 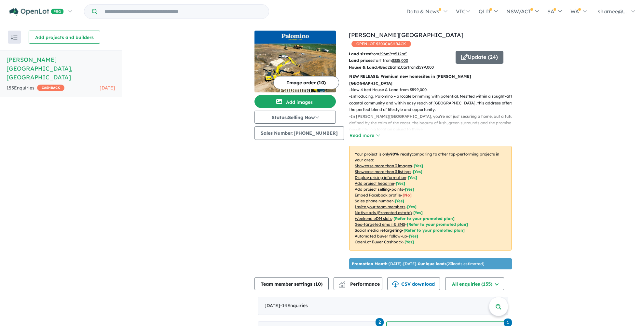 I want to click on u: Invite your team members, so click(x=380, y=207).